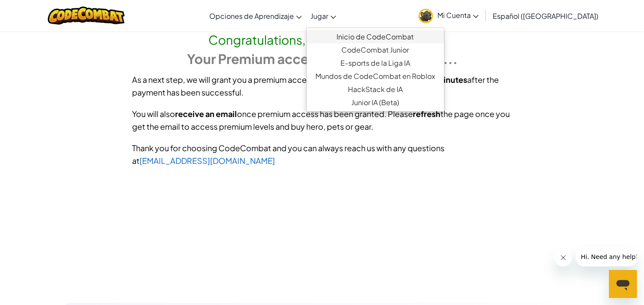 This screenshot has height=305, width=644. What do you see at coordinates (375, 76) in the screenshot?
I see `a: Mundos de CodeCombat en Roblox` at bounding box center [375, 76].